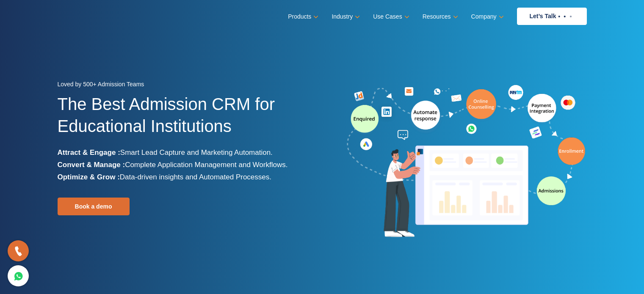  I want to click on b: Attract & Engage :, so click(89, 152).